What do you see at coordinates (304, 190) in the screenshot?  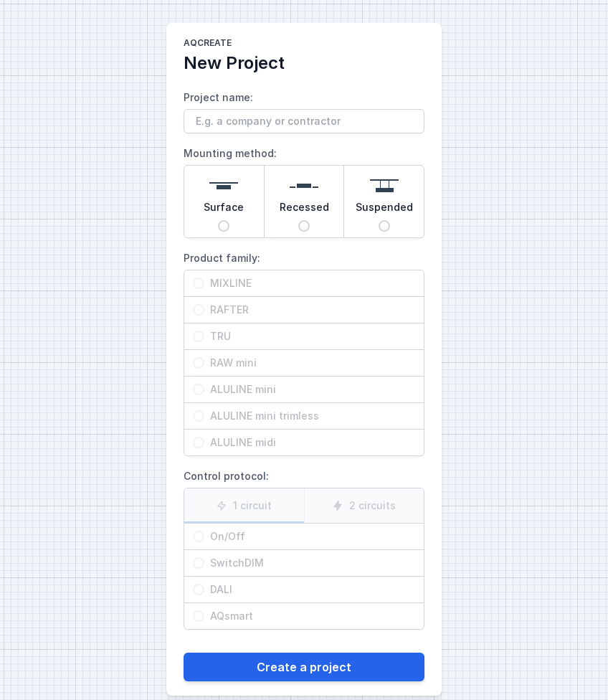 I see `label: Mounting method:` at bounding box center [304, 190].